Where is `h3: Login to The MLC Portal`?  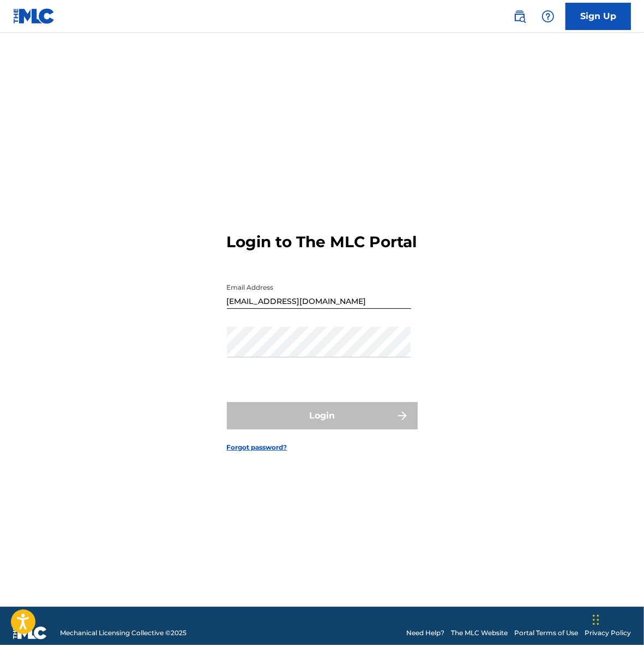
h3: Login to The MLC Portal is located at coordinates (322, 242).